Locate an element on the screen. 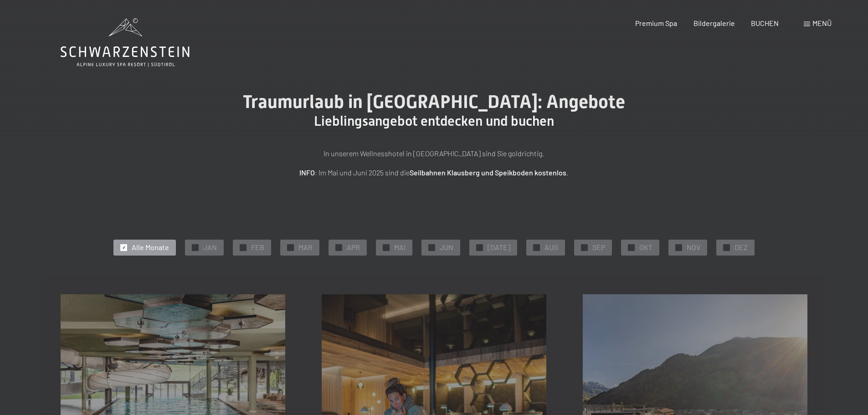  span: DEZ is located at coordinates (741, 247).